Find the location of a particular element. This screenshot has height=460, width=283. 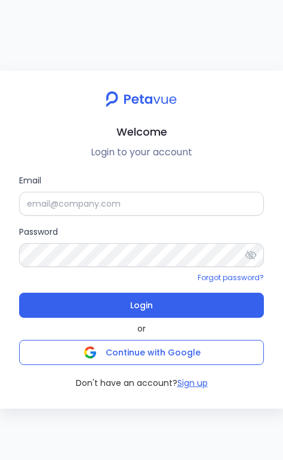

h2: Welcome is located at coordinates (142, 131).